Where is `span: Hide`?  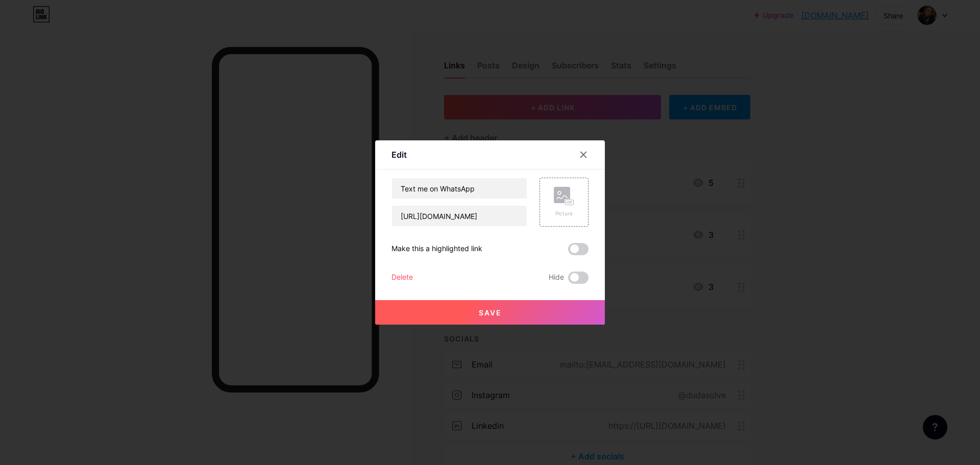
span: Hide is located at coordinates (556, 278).